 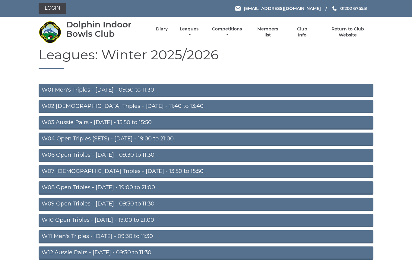 I want to click on a: Return to Club Website, so click(x=348, y=32).